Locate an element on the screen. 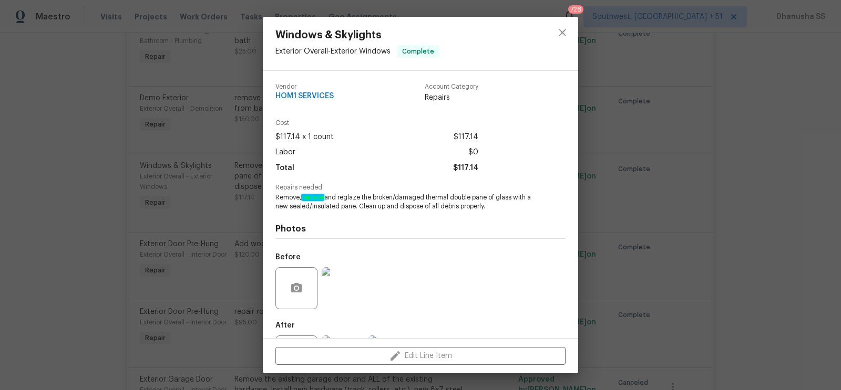 The height and width of the screenshot is (390, 841). span: Cost is located at coordinates (377, 123).